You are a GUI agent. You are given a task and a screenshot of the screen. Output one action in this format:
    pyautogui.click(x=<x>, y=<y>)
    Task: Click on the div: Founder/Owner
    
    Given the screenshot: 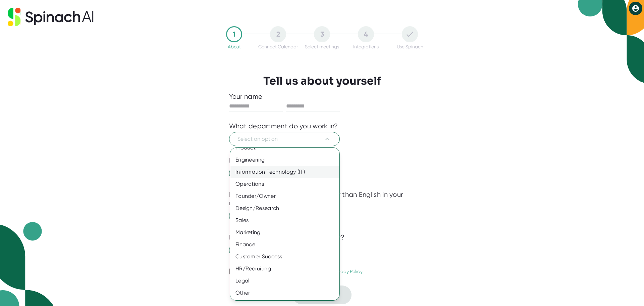 What is the action you would take?
    pyautogui.click(x=287, y=196)
    